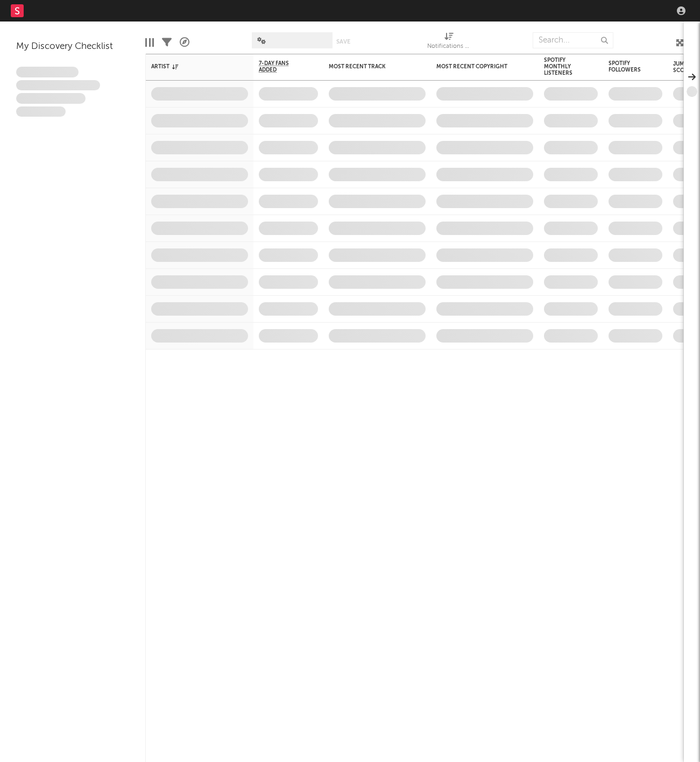  Describe the element at coordinates (343, 42) in the screenshot. I see `button: Save` at that location.